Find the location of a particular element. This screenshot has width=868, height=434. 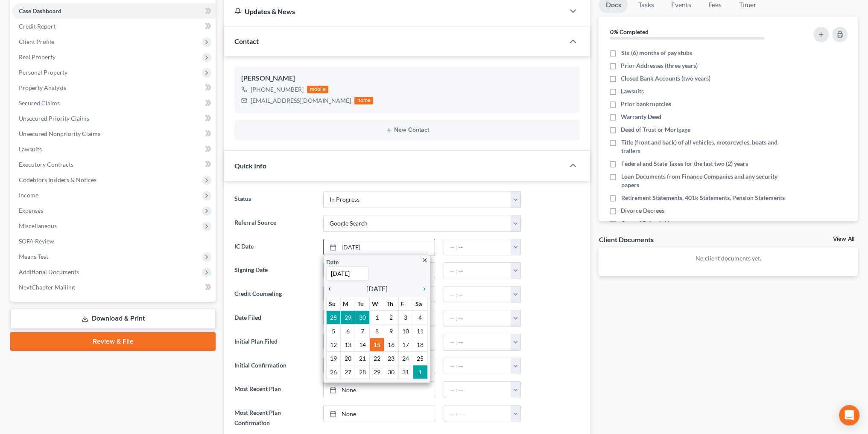

label: Date Filed is located at coordinates (274, 319).